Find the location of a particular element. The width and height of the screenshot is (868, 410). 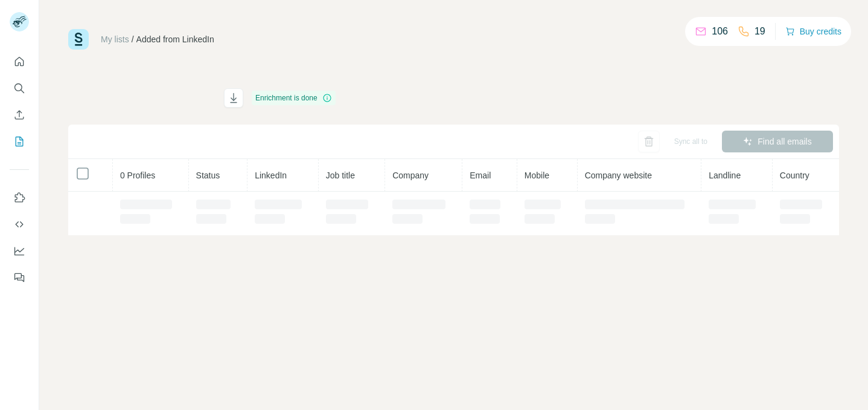

button: Buy credits is located at coordinates (813, 31).